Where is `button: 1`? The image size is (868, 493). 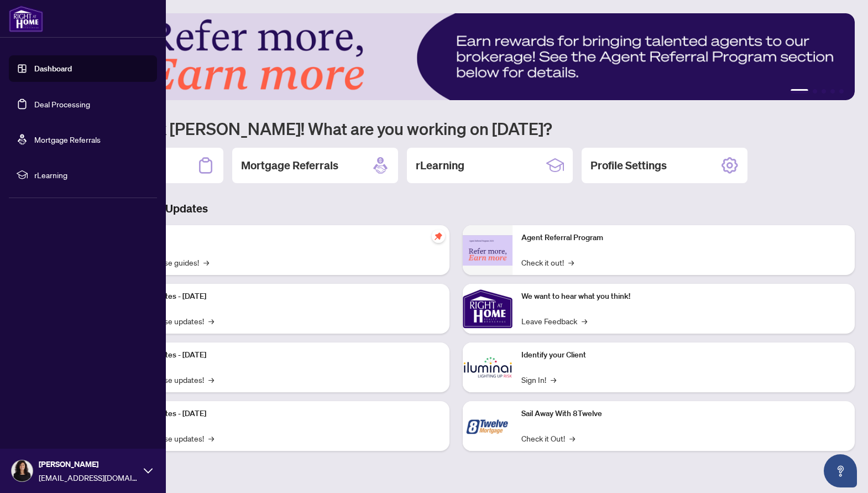 button: 1 is located at coordinates (800, 92).